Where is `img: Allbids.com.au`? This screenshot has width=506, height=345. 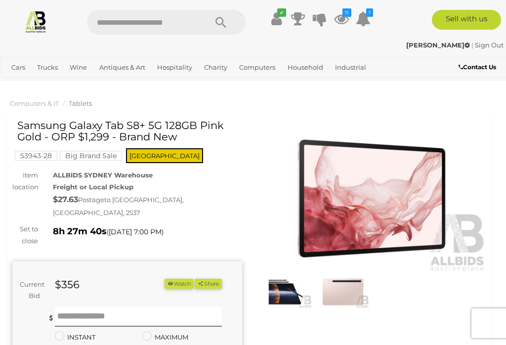 img: Allbids.com.au is located at coordinates (36, 21).